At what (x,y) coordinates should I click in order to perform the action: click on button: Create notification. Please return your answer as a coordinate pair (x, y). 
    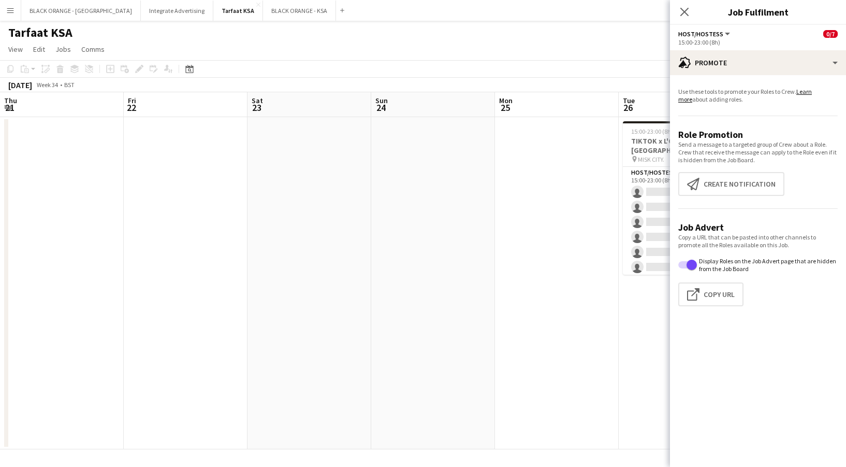
    Looking at the image, I should click on (731, 184).